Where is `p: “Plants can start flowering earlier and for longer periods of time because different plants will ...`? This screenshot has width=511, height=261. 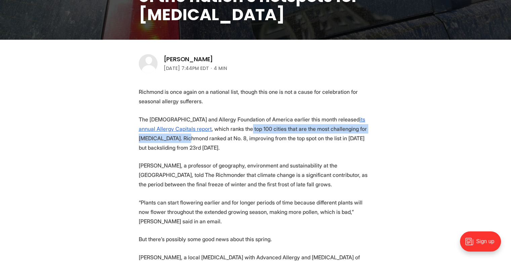
p: “Plants can start flowering earlier and for longer periods of time because different plants will ... is located at coordinates (256, 212).